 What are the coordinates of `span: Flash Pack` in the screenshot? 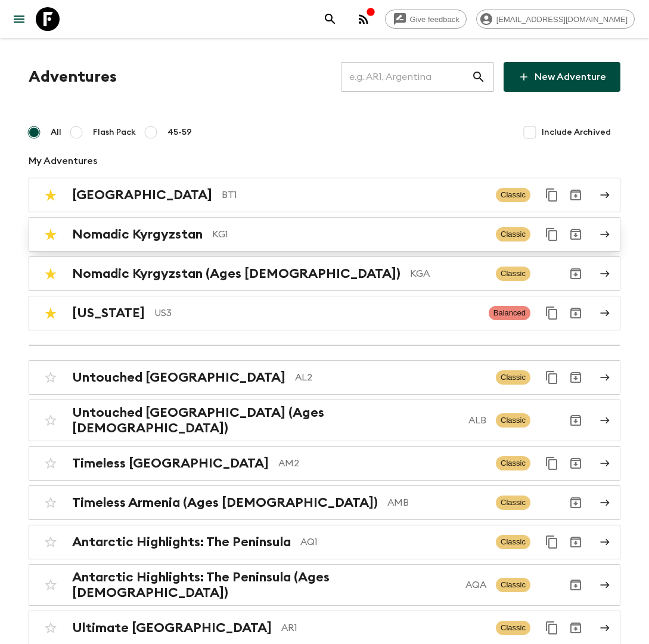 It's located at (114, 132).